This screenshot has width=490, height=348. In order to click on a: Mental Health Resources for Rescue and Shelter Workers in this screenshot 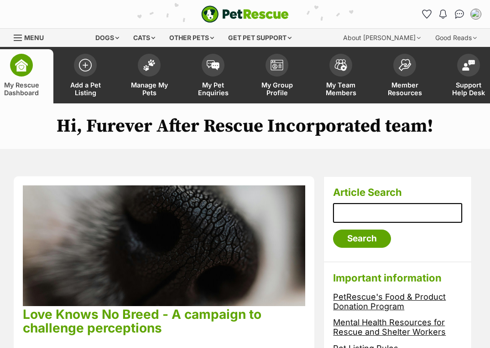, I will do `click(389, 327)`.